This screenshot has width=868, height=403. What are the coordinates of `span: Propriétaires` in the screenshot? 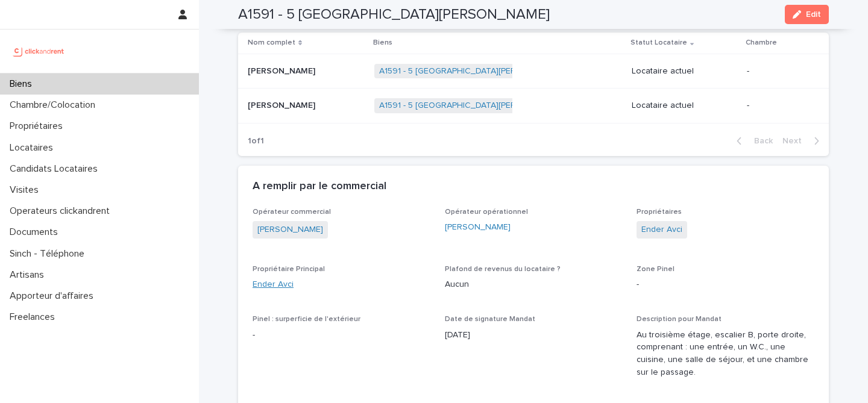 It's located at (659, 212).